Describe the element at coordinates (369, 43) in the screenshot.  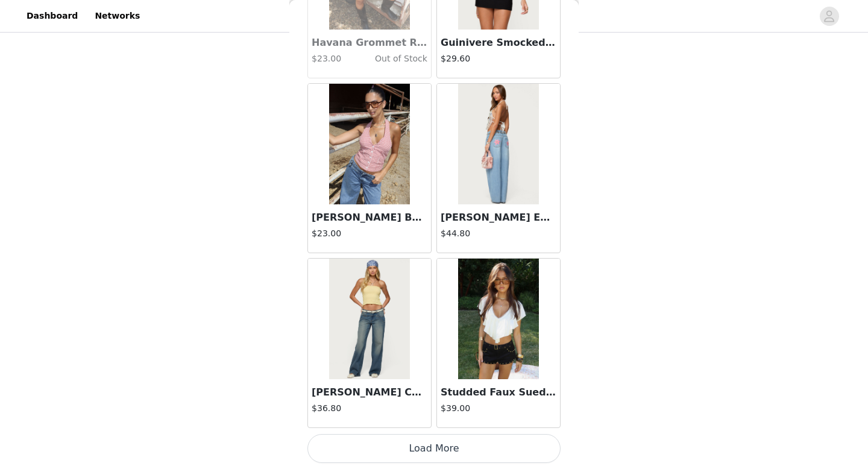
I see `h3: Havana Grommet Ribbed Foldover Mini Skort` at that location.